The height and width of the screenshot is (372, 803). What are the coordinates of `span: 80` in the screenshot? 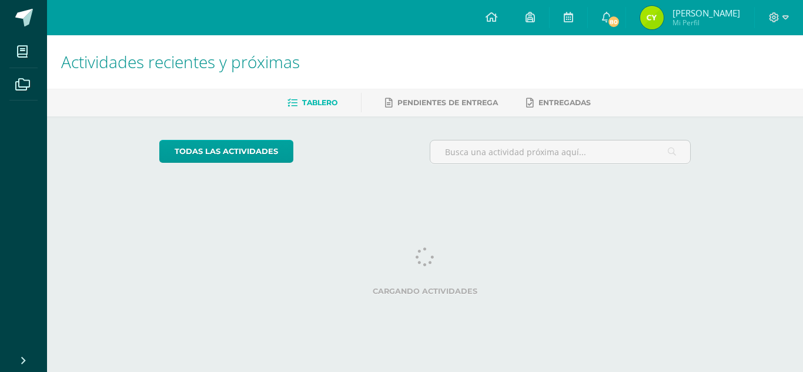 It's located at (613, 22).